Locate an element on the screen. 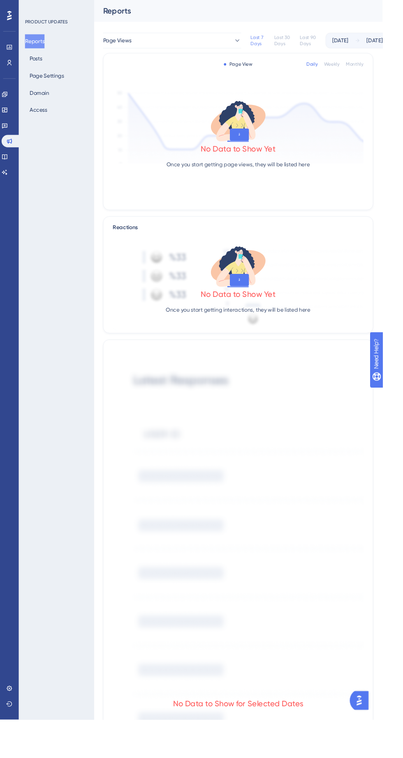  button: Domain is located at coordinates (41, 98).